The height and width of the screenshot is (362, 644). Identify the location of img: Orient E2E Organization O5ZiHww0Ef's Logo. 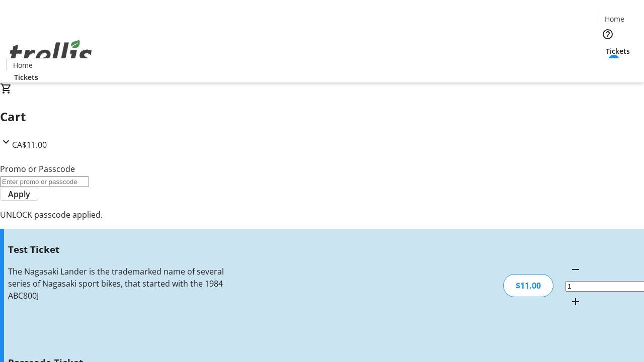
(51, 54).